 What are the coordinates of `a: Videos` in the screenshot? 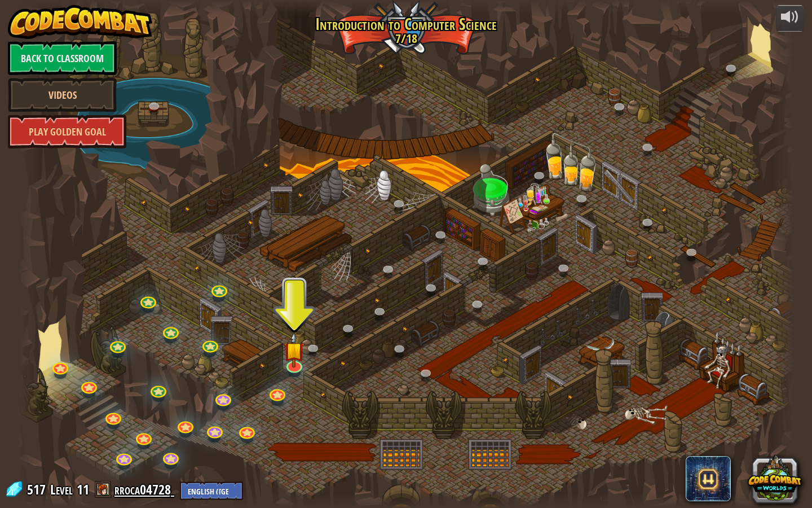 It's located at (62, 94).